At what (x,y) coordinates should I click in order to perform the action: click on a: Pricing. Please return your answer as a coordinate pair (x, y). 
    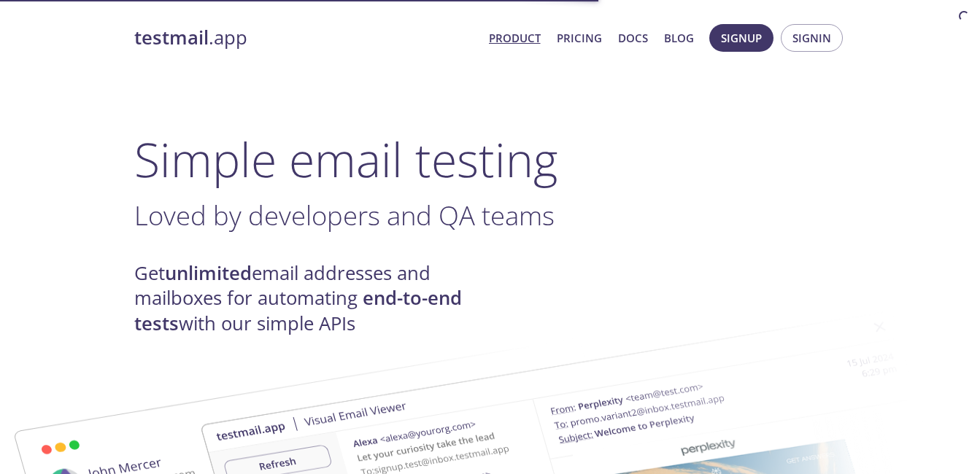
    Looking at the image, I should click on (579, 38).